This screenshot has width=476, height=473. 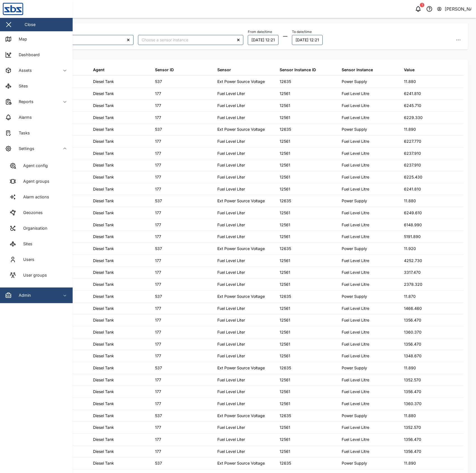 What do you see at coordinates (409, 249) in the screenshot?
I see `div: 11.920` at bounding box center [409, 249].